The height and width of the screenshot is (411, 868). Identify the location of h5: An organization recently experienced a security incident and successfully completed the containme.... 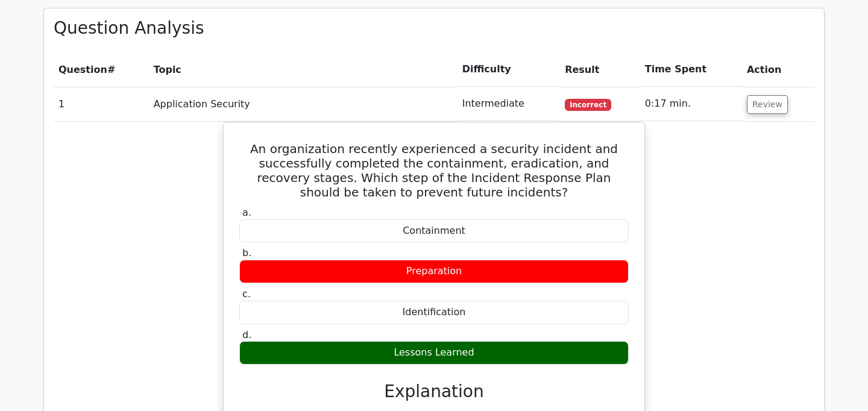
(434, 170).